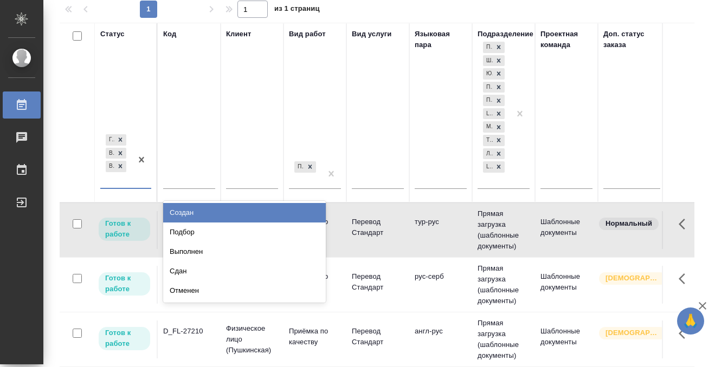 This screenshot has height=367, width=715. Describe the element at coordinates (631, 40) in the screenshot. I see `div: Доп. статус заказа` at that location.